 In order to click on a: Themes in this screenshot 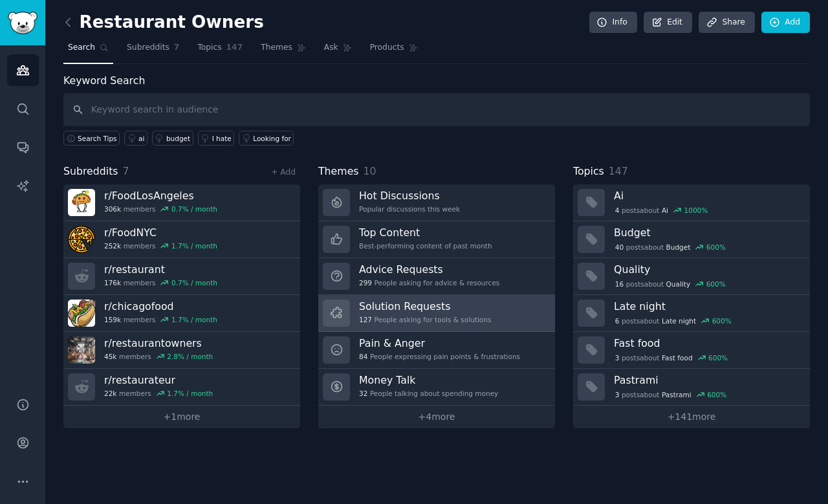, I will do `click(283, 50)`.